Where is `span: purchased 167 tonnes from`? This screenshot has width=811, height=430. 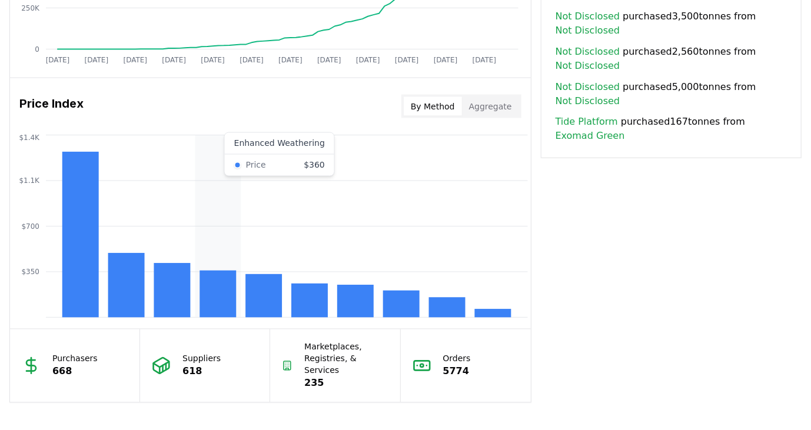 span: purchased 167 tonnes from is located at coordinates (671, 129).